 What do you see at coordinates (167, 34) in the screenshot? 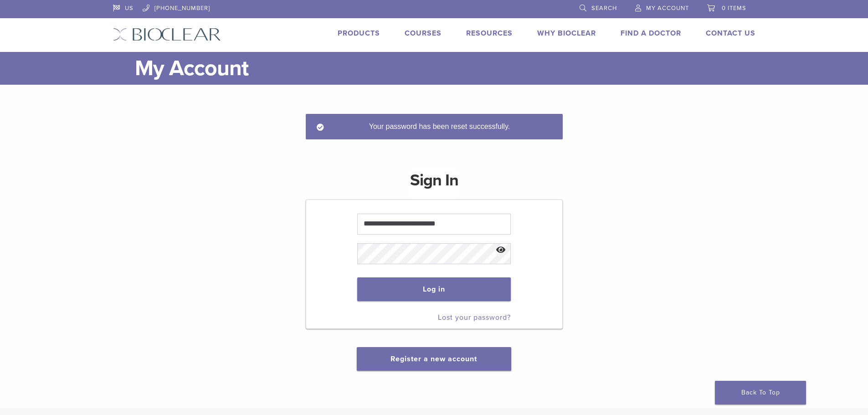
I see `img: Bioclear` at bounding box center [167, 34].